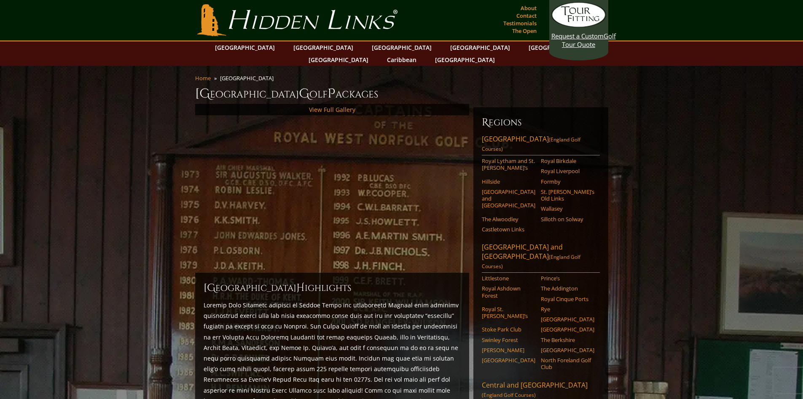 This screenshot has height=399, width=803. What do you see at coordinates (578, 36) in the screenshot?
I see `span: Request a Custom` at bounding box center [578, 36].